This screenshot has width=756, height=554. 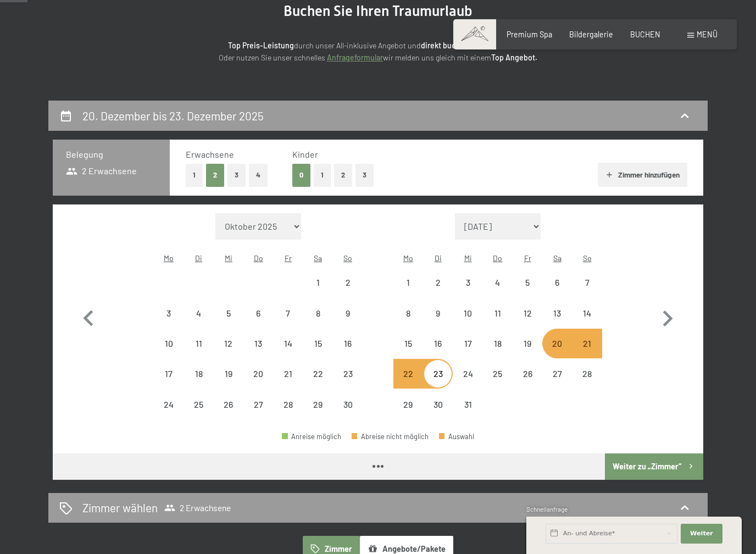 What do you see at coordinates (312, 436) in the screenshot?
I see `div: Anreise möglich` at bounding box center [312, 436].